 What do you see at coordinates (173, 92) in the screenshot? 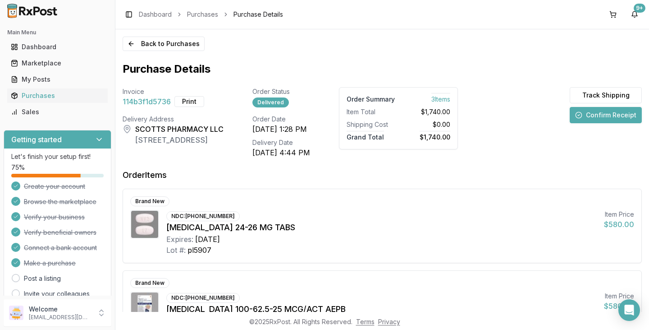
I see `div: Invoice` at bounding box center [173, 92].